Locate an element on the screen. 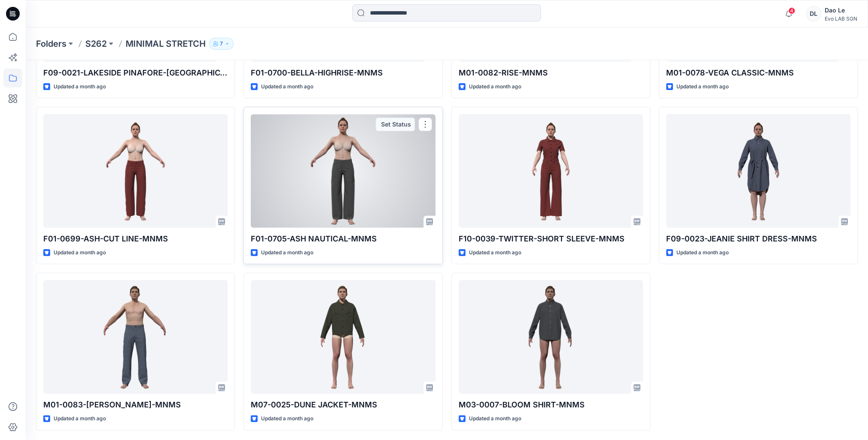 The image size is (868, 440). a: F10-0039-TWITTER-SHORT SLEEVE-MNMS is located at coordinates (551, 171).